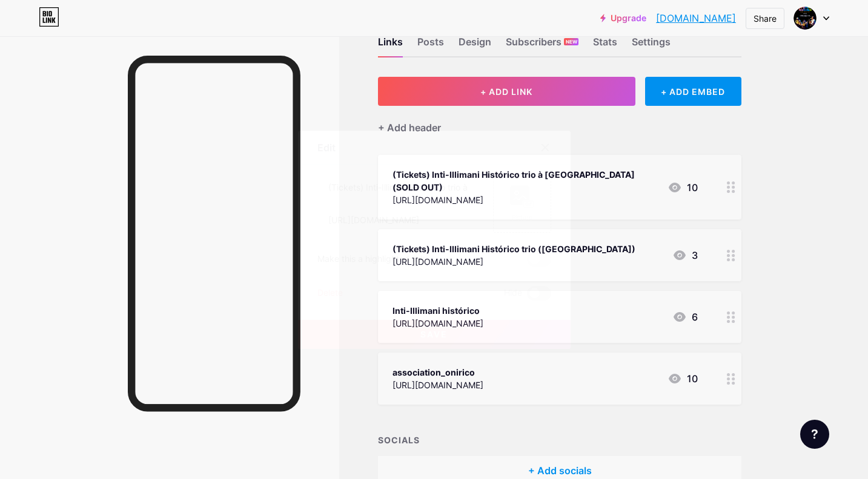  Describe the element at coordinates (330, 293) in the screenshot. I see `div: Delete` at that location.